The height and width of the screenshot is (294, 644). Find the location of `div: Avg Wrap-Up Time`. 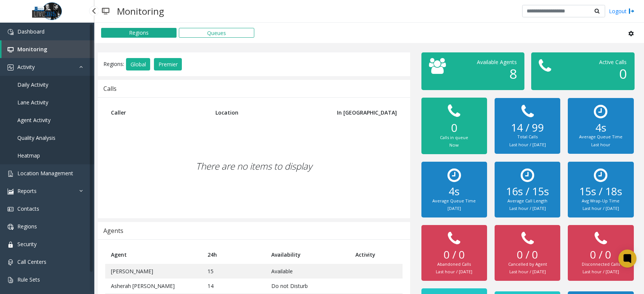

div: Avg Wrap-Up Time is located at coordinates (601, 201).